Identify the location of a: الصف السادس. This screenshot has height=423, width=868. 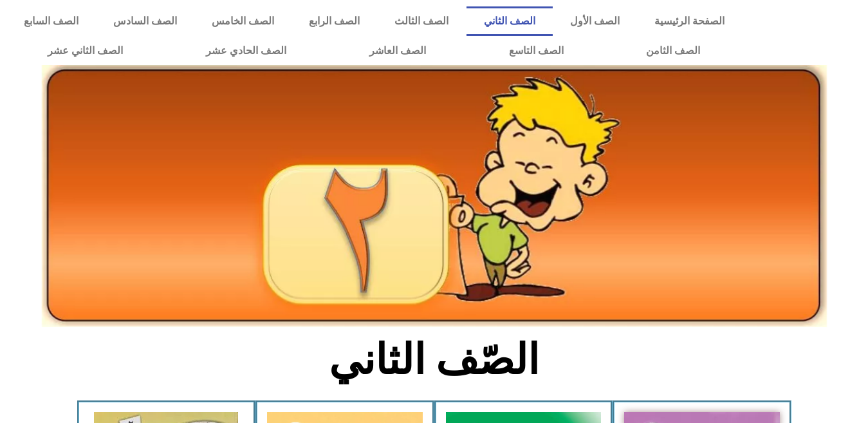
(145, 21).